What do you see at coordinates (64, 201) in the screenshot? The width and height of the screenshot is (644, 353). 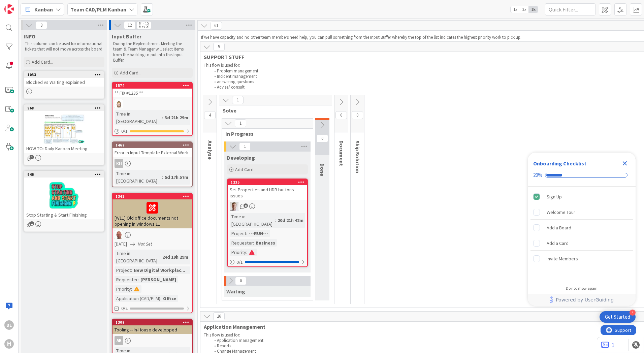 I see `a: 946Stop Starting & Start Finishing` at bounding box center [64, 201].